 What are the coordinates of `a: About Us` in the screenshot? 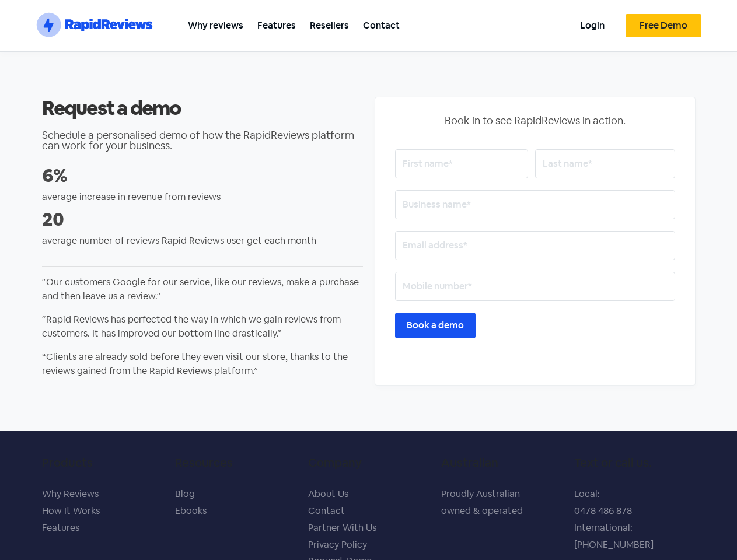 It's located at (328, 493).